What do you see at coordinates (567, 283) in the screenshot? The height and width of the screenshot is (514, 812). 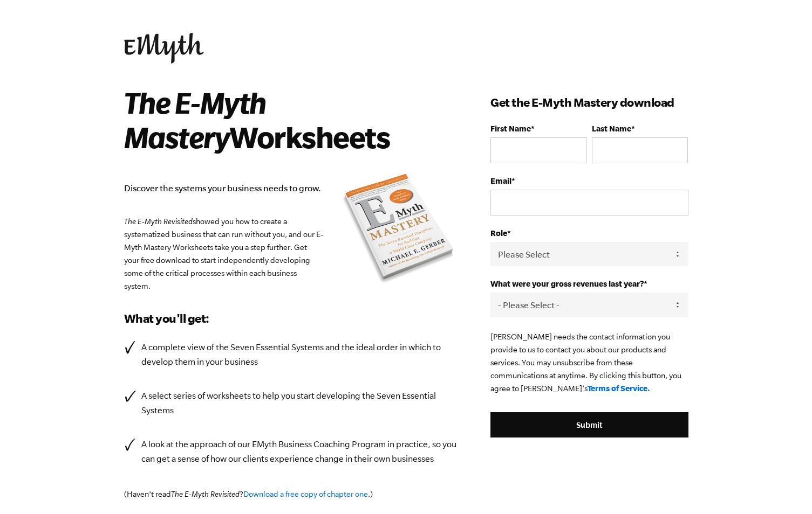 I see `span: What were your gross revenues last year?` at bounding box center [567, 283].